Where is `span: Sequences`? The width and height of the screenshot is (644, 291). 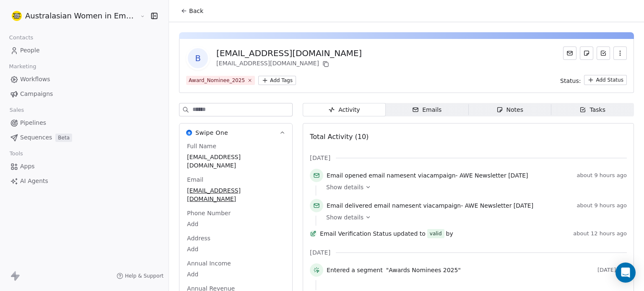 span: Sequences is located at coordinates (36, 137).